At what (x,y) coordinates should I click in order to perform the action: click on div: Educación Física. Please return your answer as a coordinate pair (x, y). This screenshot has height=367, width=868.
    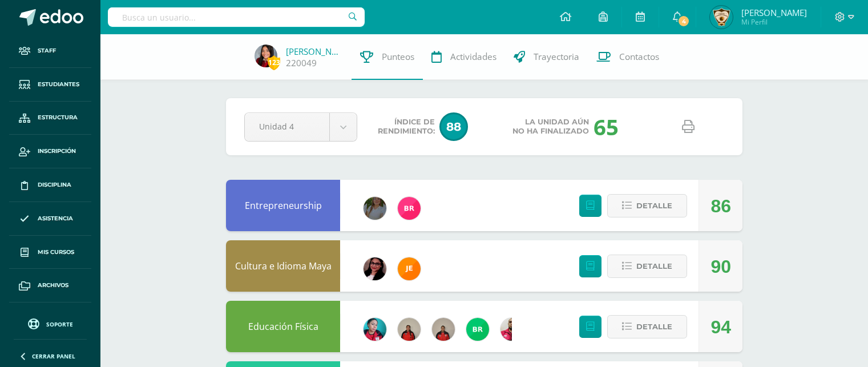
    Looking at the image, I should click on (283, 326).